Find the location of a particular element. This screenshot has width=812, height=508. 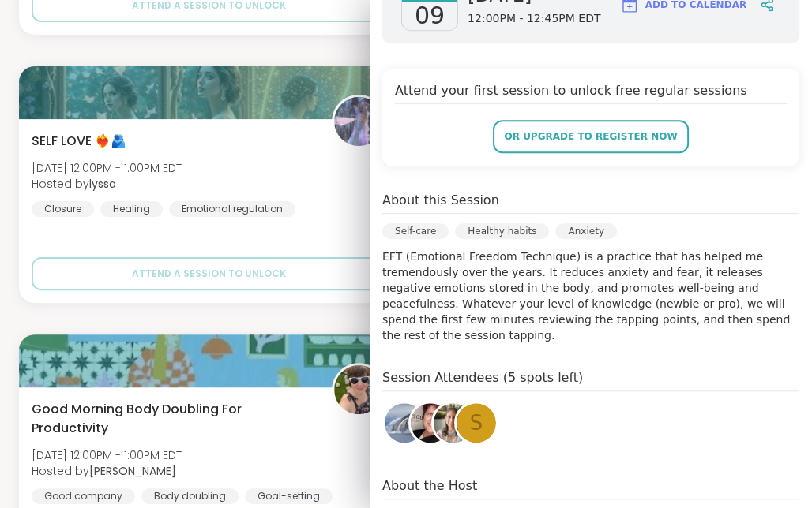

div: Closure is located at coordinates (62, 209).